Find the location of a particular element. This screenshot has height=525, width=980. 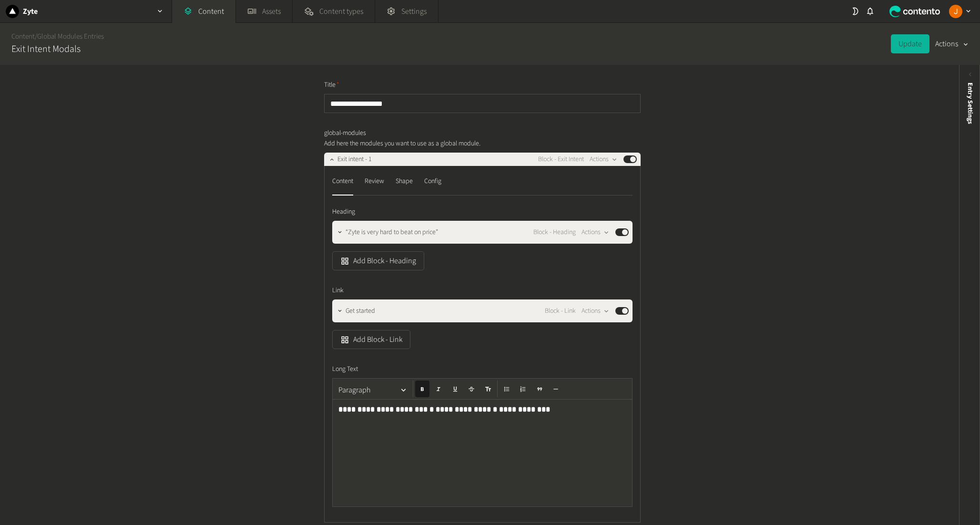

span: Link is located at coordinates (338, 291).